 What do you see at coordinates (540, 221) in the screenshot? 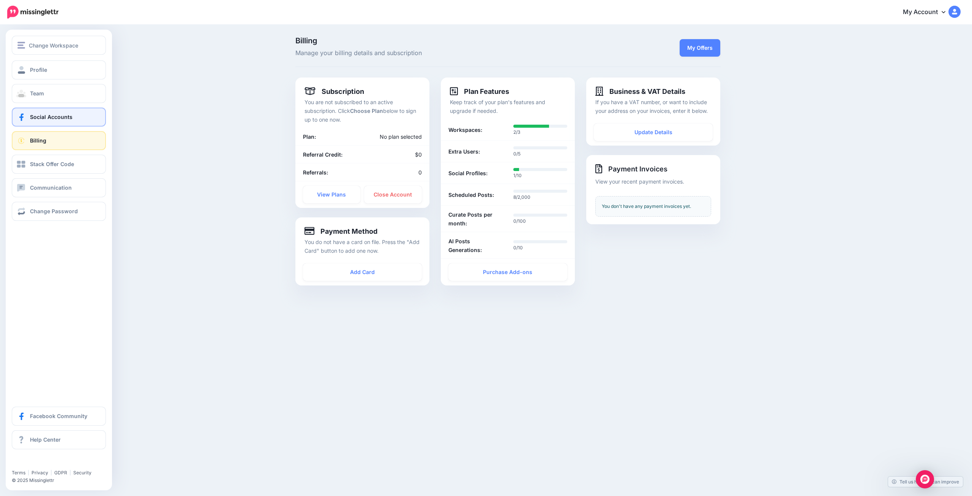
I see `p: 0/100` at bounding box center [540, 221].